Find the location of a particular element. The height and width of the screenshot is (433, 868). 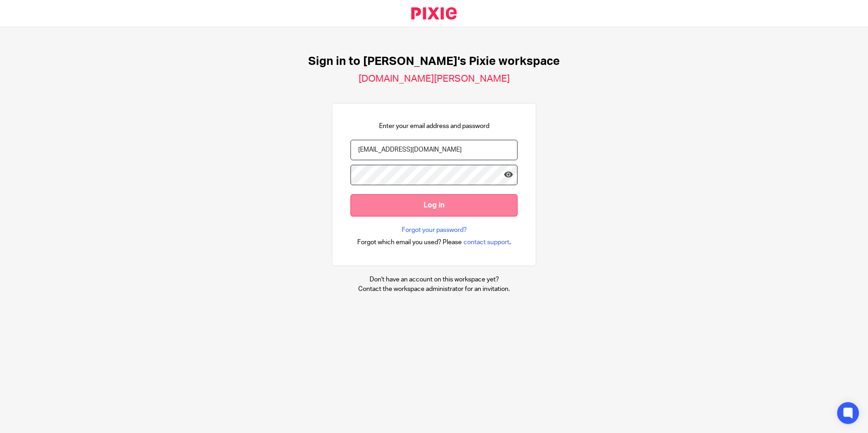

span: contact support is located at coordinates (487, 243).